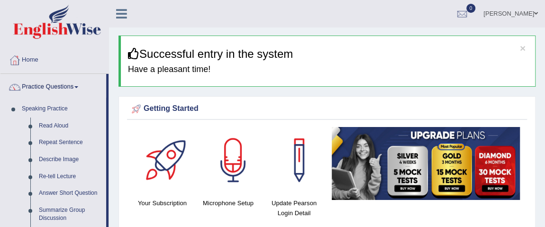  What do you see at coordinates (162, 203) in the screenshot?
I see `h4: Your Subscription` at bounding box center [162, 203].